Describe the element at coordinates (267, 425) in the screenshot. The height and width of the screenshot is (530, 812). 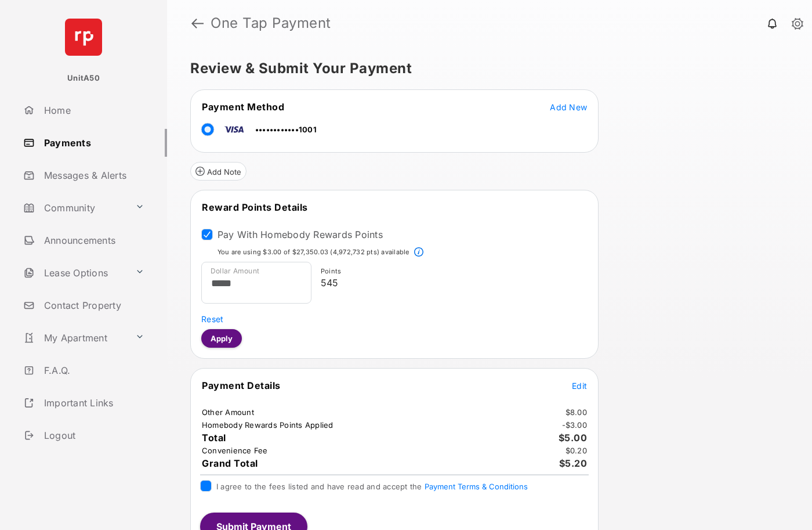
I see `td: Homebody Rewards Points Applied` at that location.